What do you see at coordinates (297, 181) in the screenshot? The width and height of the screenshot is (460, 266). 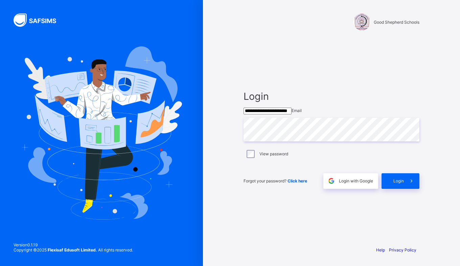 I see `span: Click here` at bounding box center [297, 181].